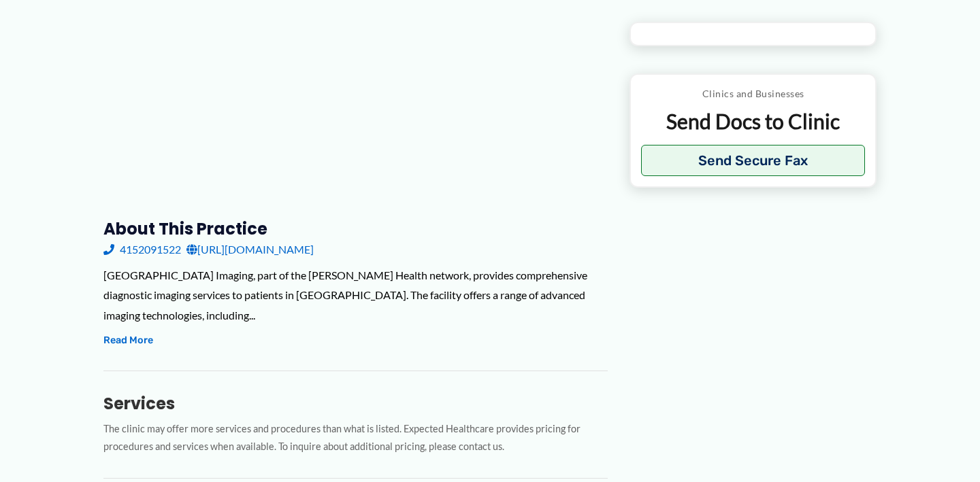 This screenshot has width=980, height=482. I want to click on h3: Services, so click(355, 403).